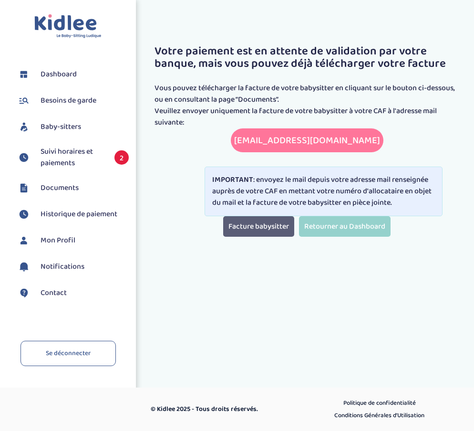 The width and height of the screenshot is (474, 431). I want to click on img: besoin.svg, so click(24, 101).